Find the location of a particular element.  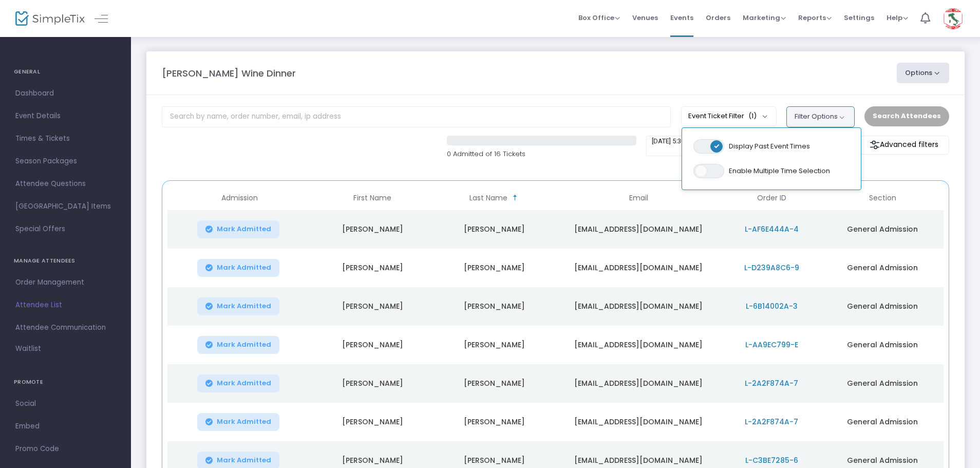

h4: PROMOTE is located at coordinates (66, 382).